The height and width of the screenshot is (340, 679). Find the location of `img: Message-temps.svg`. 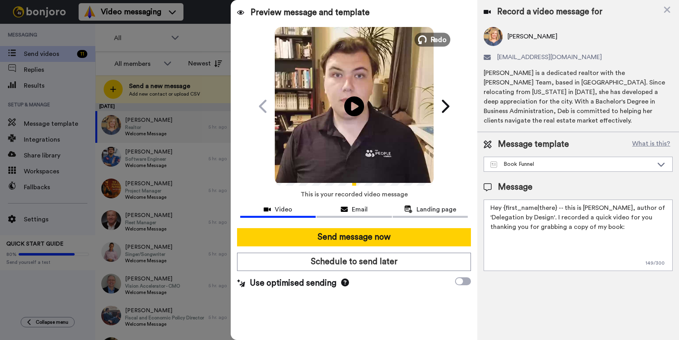

img: Message-temps.svg is located at coordinates (494, 165).